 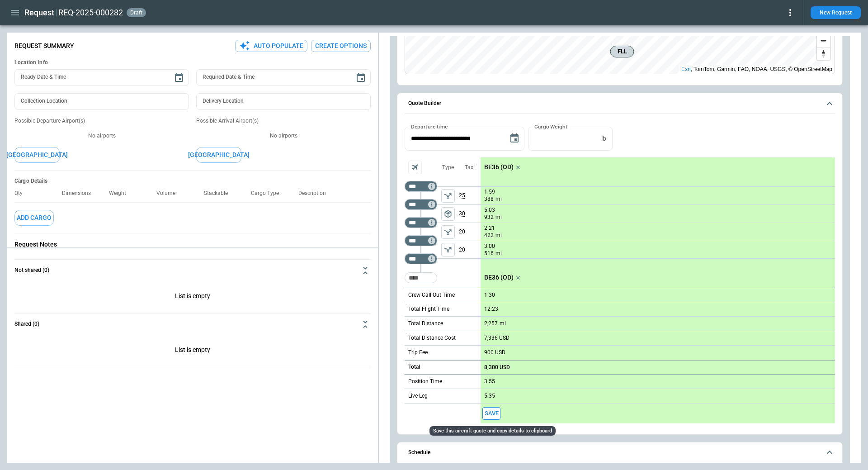 What do you see at coordinates (268, 193) in the screenshot?
I see `p: Cargo Type` at bounding box center [268, 193].